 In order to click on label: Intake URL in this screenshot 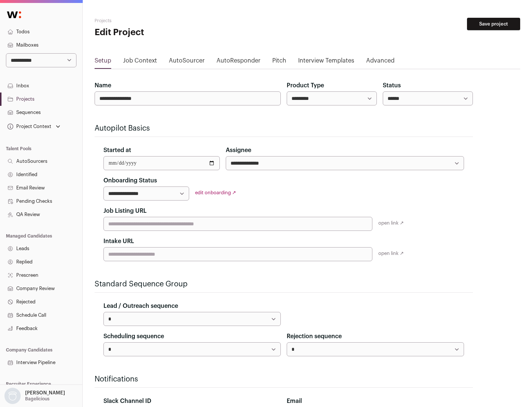, I will do `click(119, 241)`.